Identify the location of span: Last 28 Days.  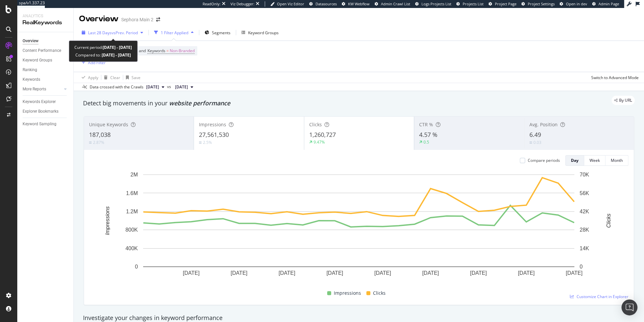
(100, 33).